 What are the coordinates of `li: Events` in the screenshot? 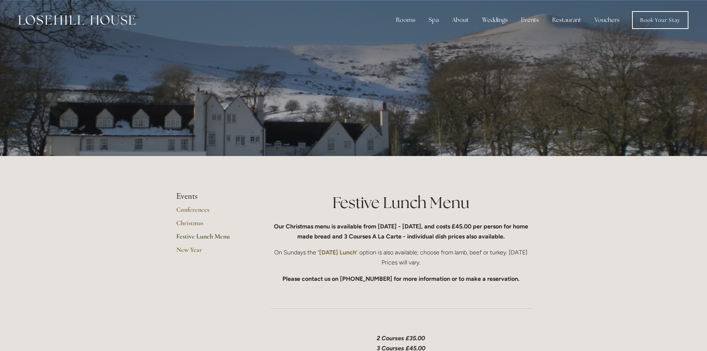 It's located at (211, 196).